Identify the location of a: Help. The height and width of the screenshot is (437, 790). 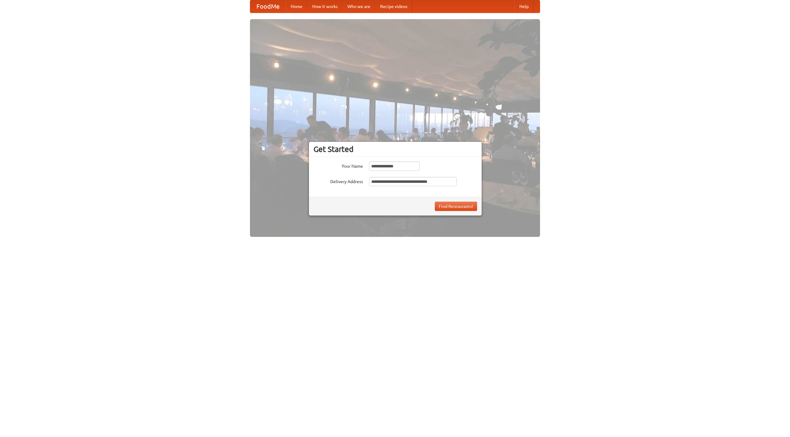
(524, 6).